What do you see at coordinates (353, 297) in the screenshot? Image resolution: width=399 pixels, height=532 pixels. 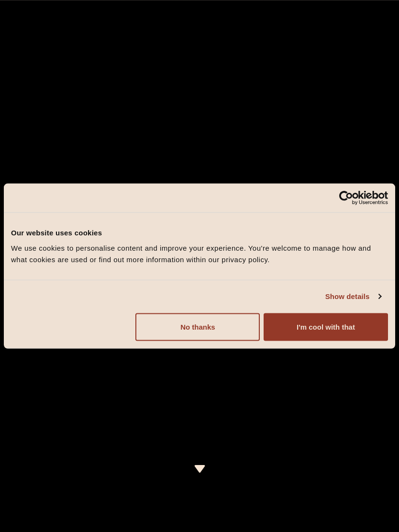 I see `a: Show details` at bounding box center [353, 297].